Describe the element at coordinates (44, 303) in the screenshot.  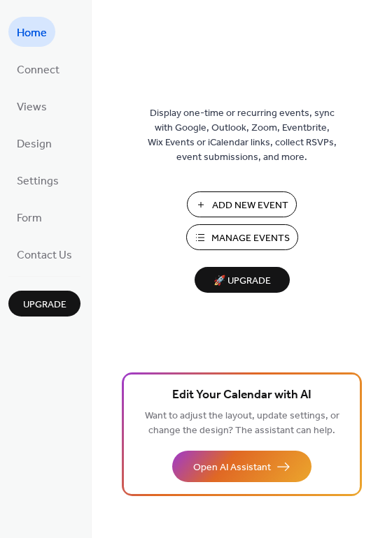
I see `button: Upgrade` at that location.